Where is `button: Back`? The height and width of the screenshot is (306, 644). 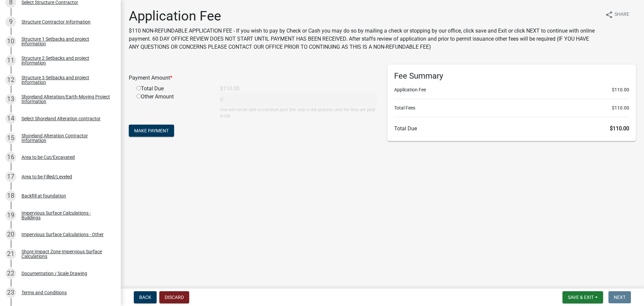 button: Back is located at coordinates (145, 298).